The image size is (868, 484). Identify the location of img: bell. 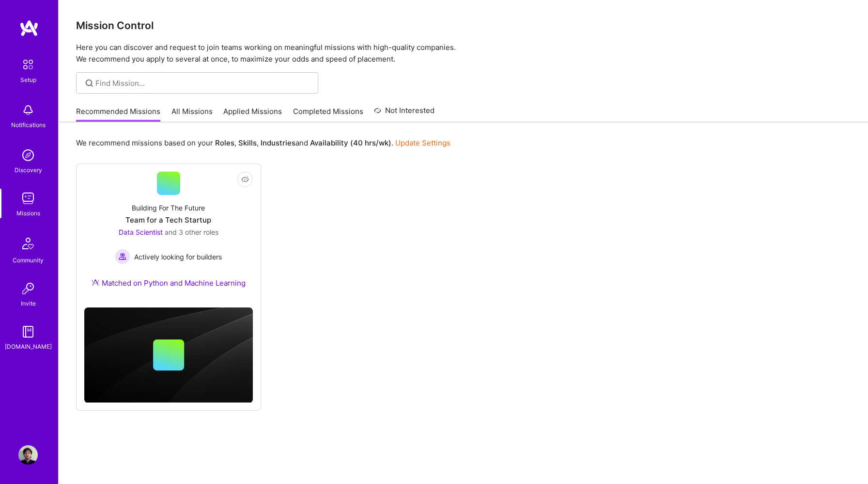
(28, 110).